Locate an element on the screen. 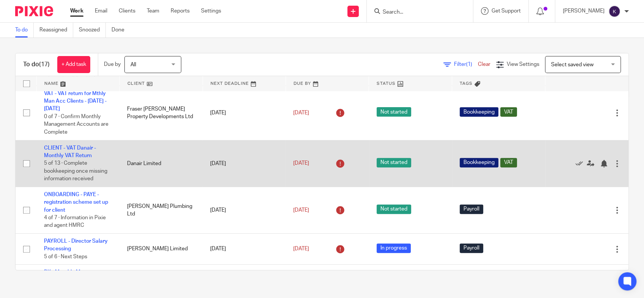 This screenshot has width=644, height=298. span: 5 of 13 · Complete bookkeeping once missing information received is located at coordinates (76, 171).